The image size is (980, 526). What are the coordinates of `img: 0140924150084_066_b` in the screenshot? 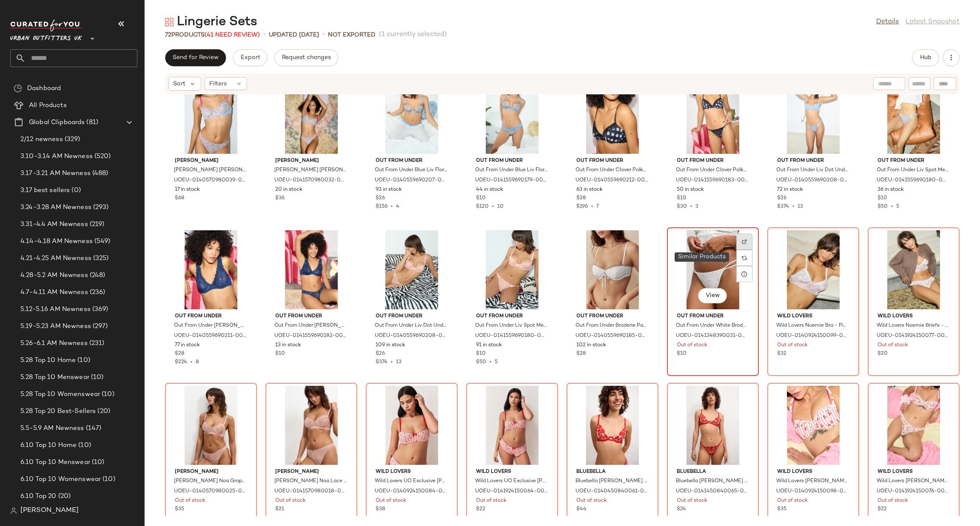 It's located at (412, 425).